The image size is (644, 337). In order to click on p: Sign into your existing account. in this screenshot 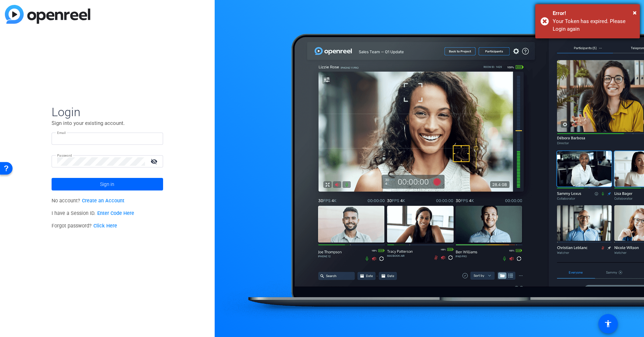, I will do `click(107, 123)`.